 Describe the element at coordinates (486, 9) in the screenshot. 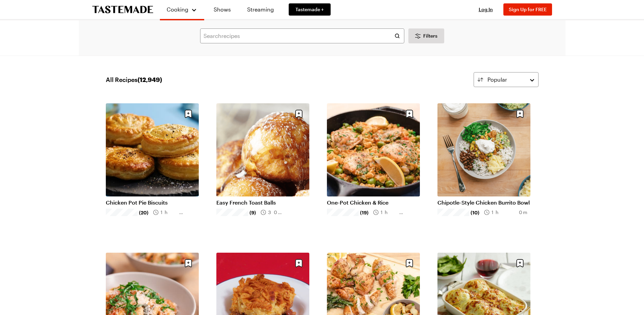

I see `button: Log In` at that location.